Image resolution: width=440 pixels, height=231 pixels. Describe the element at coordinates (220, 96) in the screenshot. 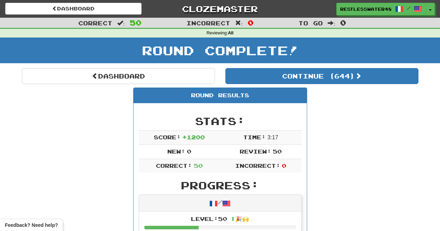

I see `div: Round Results` at that location.